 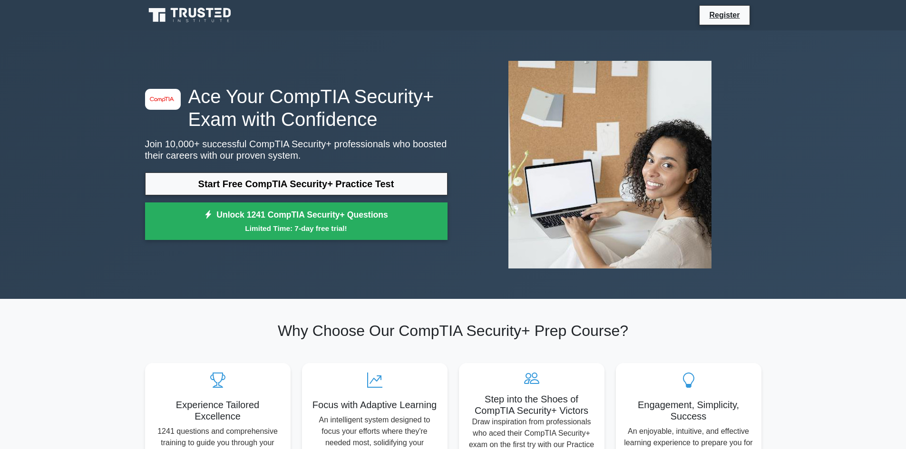 What do you see at coordinates (296, 150) in the screenshot?
I see `p: Join 10,000+ successful CompTIA Security+ professionals who boosted their careers with our proven...` at bounding box center [296, 150].